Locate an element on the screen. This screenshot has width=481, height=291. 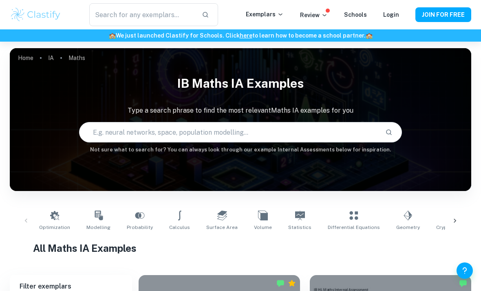
span: Calculus is located at coordinates (179, 227).